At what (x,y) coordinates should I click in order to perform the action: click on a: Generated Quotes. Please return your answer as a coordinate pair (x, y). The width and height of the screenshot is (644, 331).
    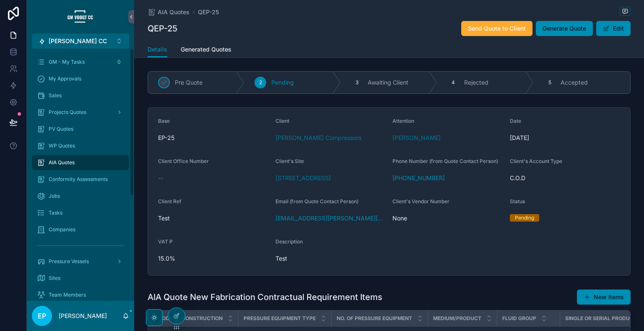
    Looking at the image, I should click on (206, 50).